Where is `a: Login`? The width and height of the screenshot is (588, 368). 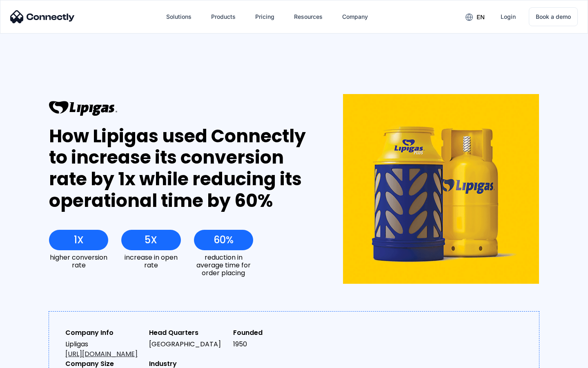
a: Login is located at coordinates (508, 17).